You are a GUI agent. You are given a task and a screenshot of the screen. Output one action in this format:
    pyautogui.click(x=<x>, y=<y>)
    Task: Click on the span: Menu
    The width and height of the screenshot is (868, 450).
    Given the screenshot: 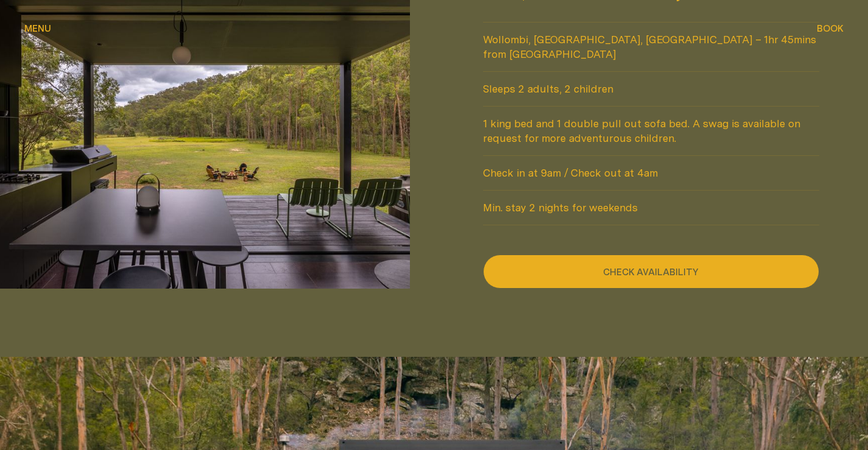 What is the action you would take?
    pyautogui.click(x=38, y=28)
    